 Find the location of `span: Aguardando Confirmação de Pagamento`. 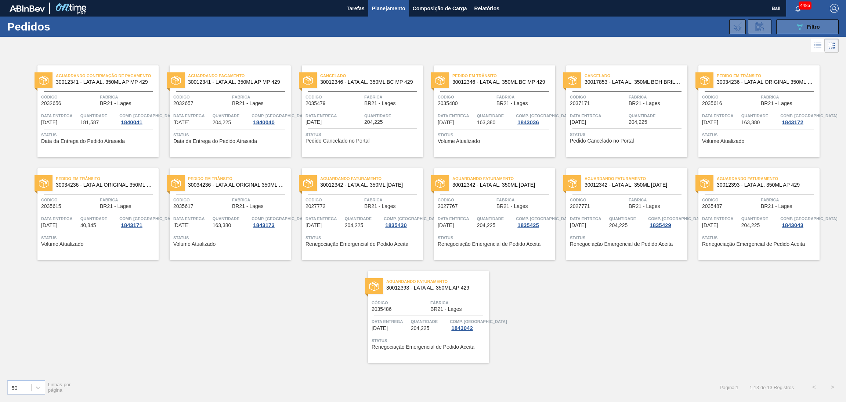

span: Aguardando Confirmação de Pagamento is located at coordinates (107, 76).